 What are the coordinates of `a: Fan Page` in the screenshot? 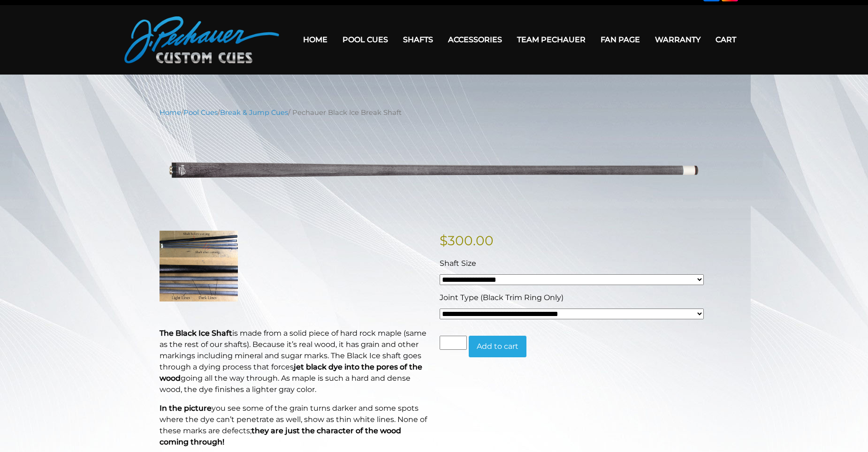 It's located at (620, 40).